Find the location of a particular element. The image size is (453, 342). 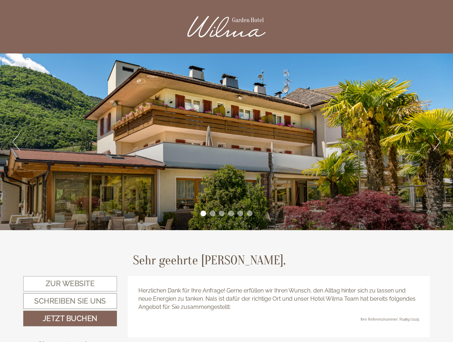

span: Ihre Referenznummer: R1489/2025 is located at coordinates (390, 320).